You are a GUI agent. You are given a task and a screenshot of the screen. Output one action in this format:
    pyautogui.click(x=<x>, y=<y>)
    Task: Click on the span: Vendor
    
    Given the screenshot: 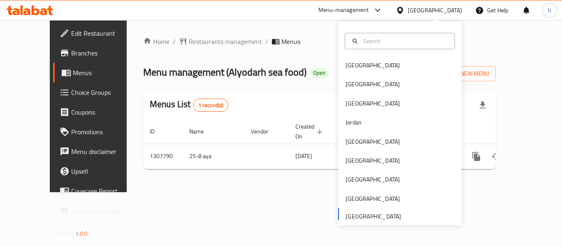 What is the action you would take?
    pyautogui.click(x=265, y=132)
    